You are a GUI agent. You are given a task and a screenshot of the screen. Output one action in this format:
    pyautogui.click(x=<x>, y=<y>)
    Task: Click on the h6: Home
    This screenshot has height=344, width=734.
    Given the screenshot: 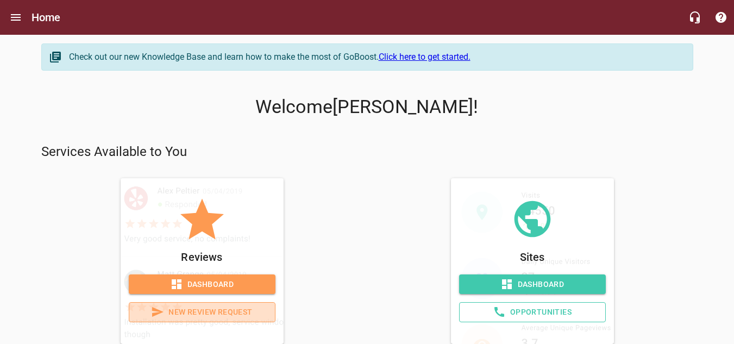 What is the action you would take?
    pyautogui.click(x=46, y=17)
    